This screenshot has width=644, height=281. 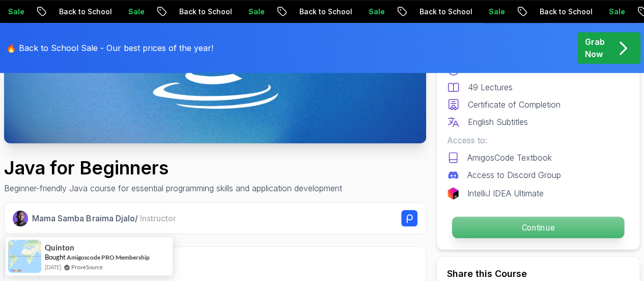 What do you see at coordinates (506, 194) in the screenshot?
I see `p: IntelliJ IDEA Ultimate` at bounding box center [506, 194].